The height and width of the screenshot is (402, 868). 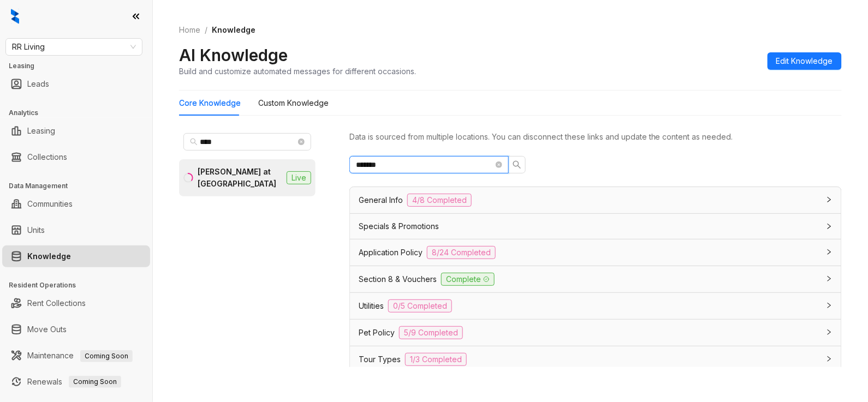 I want to click on h3: Analytics, so click(x=80, y=113).